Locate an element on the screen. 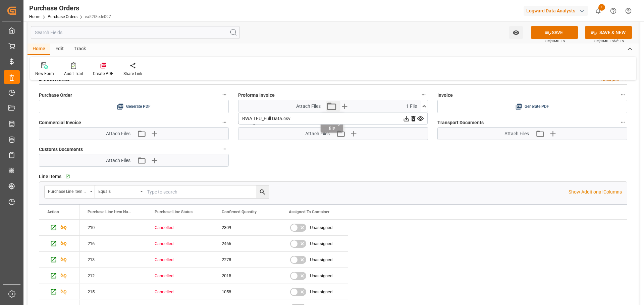  span: Ctrl/CMD + S is located at coordinates (555, 41).